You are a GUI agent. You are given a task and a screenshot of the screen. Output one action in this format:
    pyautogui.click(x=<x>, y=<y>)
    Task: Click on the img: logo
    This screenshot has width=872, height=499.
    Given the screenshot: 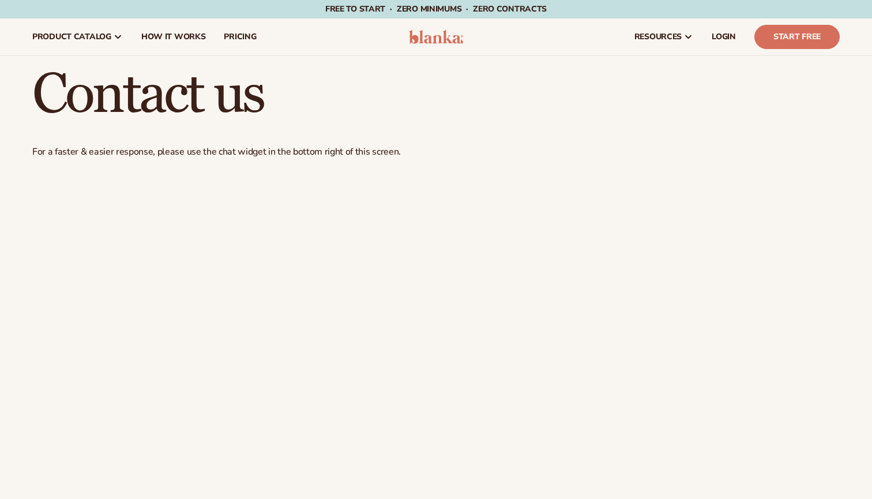 What is the action you would take?
    pyautogui.click(x=436, y=37)
    